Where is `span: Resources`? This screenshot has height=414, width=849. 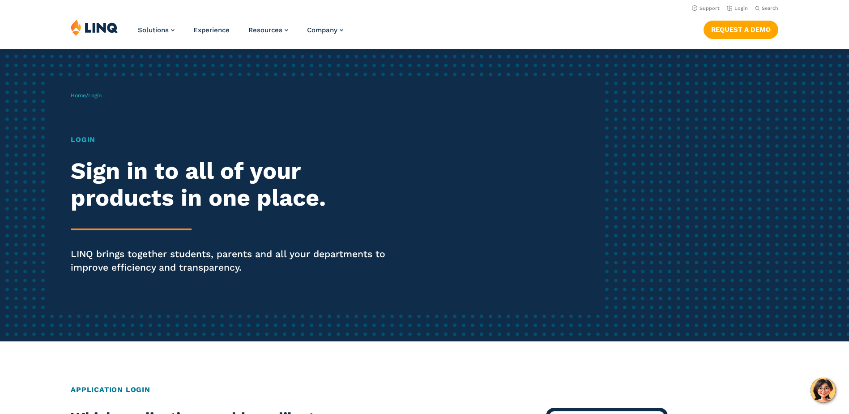 span: Resources is located at coordinates (265, 30).